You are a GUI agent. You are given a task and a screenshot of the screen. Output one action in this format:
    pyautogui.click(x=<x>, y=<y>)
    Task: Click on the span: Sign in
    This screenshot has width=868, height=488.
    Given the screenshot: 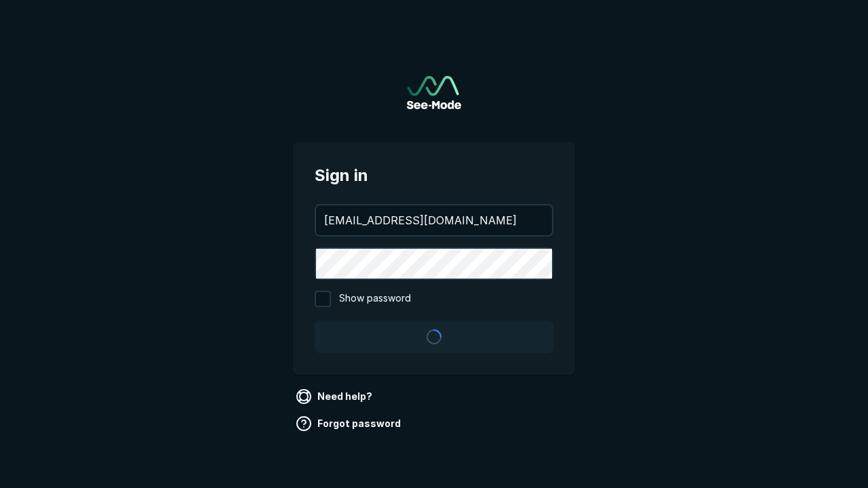 What is the action you would take?
    pyautogui.click(x=434, y=176)
    